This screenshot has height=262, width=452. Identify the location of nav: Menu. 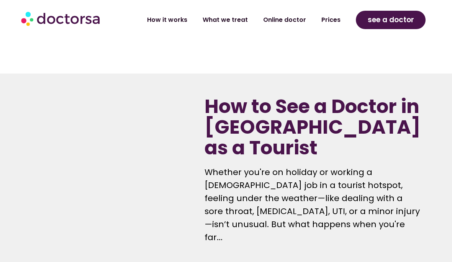
(235, 20).